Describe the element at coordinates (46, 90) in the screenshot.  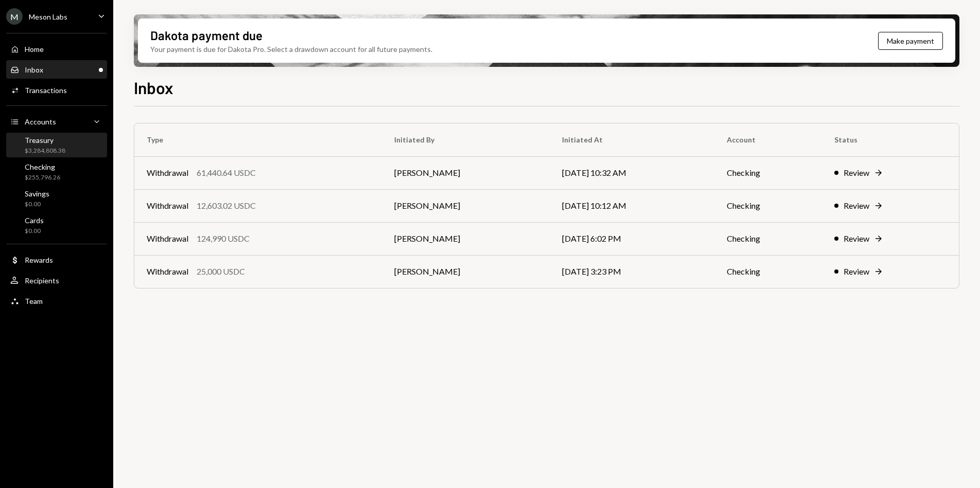
I see `div: Transactions` at that location.